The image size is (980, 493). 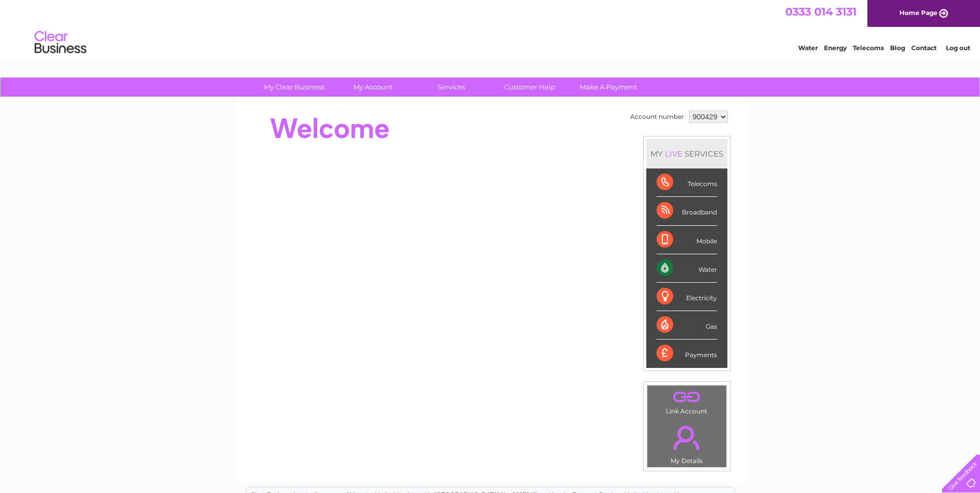 I want to click on a: My Account, so click(x=372, y=87).